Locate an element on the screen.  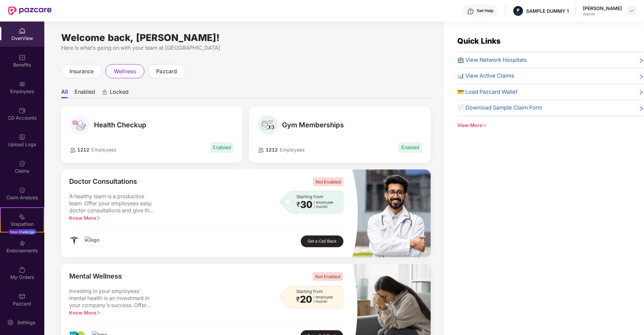
span: wellness is located at coordinates (125, 71).